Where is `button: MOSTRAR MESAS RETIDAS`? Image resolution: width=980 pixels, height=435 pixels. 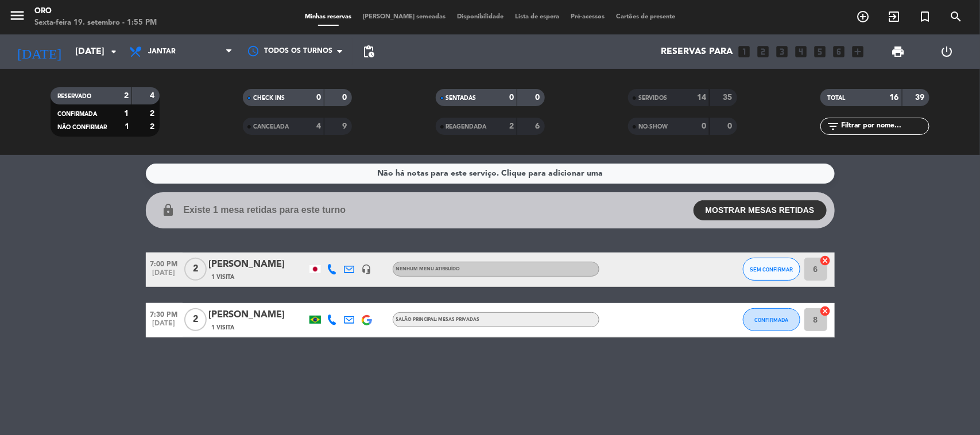
button: MOSTRAR MESAS RETIDAS is located at coordinates (760, 210).